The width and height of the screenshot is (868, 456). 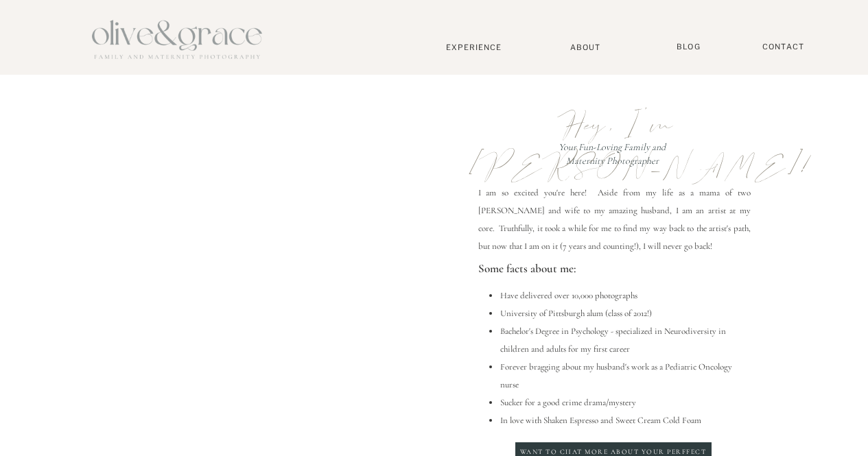 What do you see at coordinates (474, 47) in the screenshot?
I see `a: Experience` at bounding box center [474, 47].